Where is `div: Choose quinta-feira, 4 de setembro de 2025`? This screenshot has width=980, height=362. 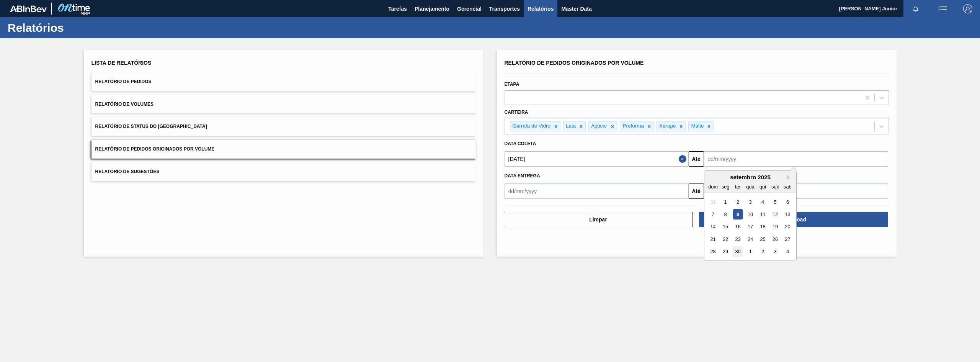
div: Choose quinta-feira, 4 de setembro de 2025 is located at coordinates (762, 202).